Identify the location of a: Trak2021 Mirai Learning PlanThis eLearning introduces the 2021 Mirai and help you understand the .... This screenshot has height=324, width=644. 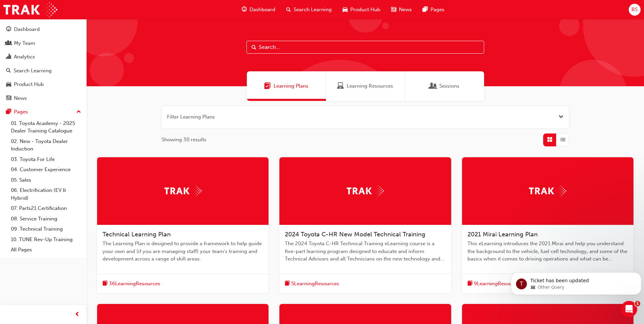
(548, 225).